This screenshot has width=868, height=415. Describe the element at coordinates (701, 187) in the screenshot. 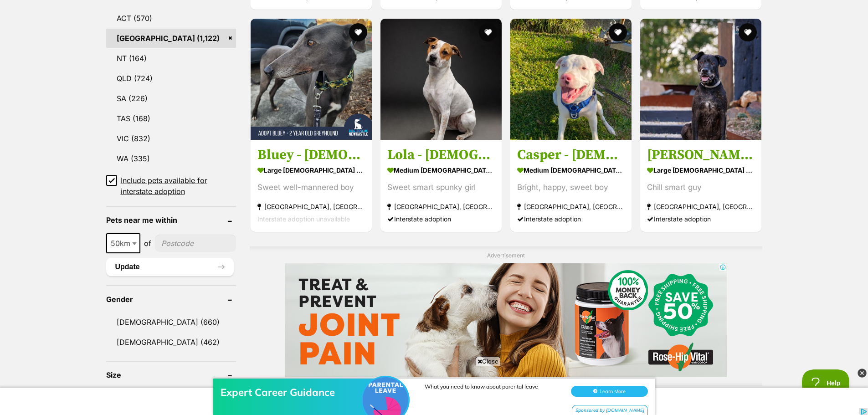

I see `div: Chill smart guy` at that location.